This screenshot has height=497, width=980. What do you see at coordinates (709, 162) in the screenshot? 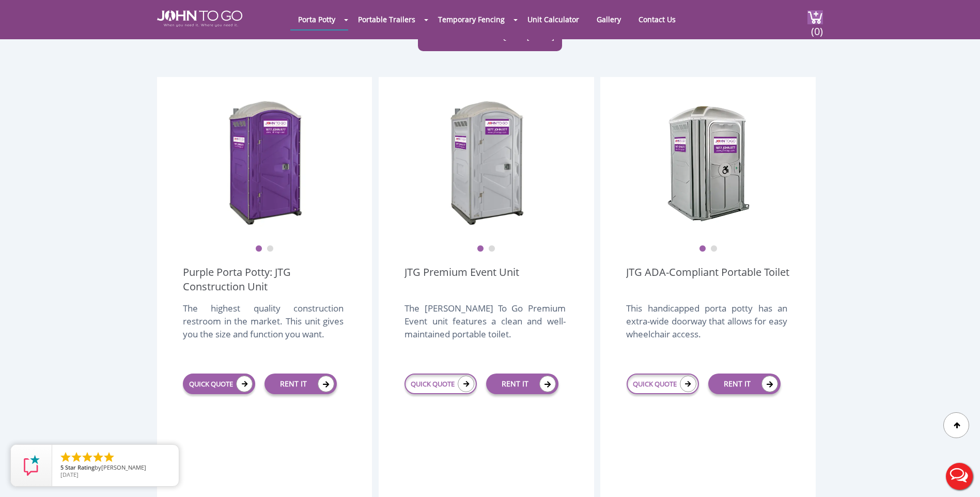
I see `img: ADA Handicapped Accessible Unit` at bounding box center [709, 162].